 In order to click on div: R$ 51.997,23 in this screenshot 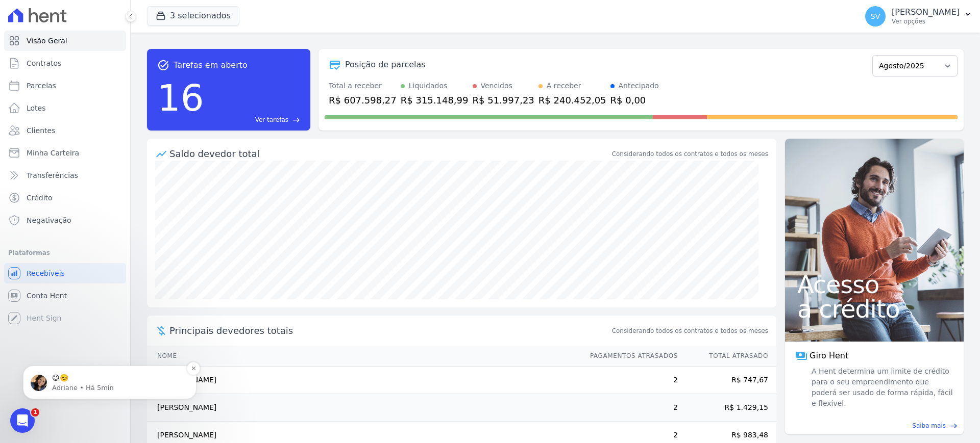, I will do `click(503, 100)`.